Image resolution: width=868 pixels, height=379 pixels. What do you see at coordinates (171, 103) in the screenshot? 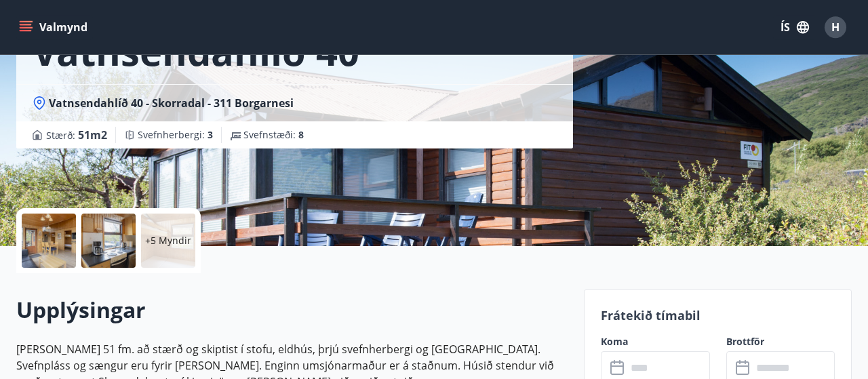
I see `span: Vatnsendahlíð 40 - Skorradal - 311 Borgarnesi` at bounding box center [171, 103].